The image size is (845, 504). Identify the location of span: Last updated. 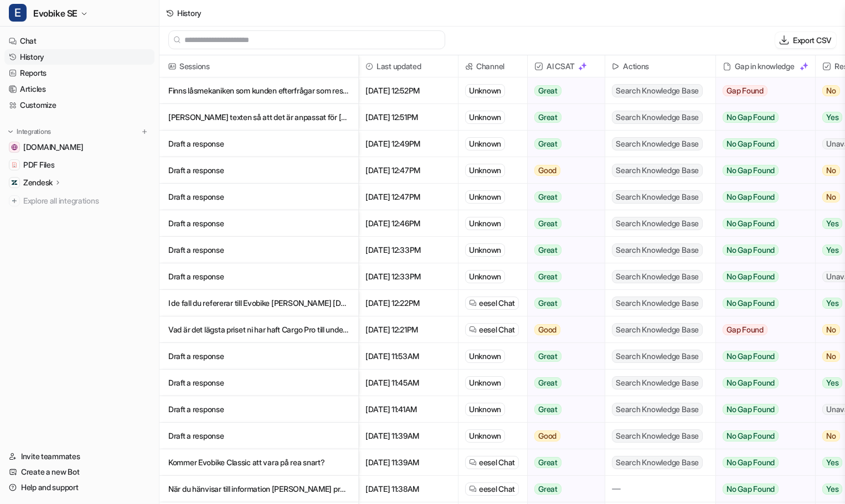
(408, 66).